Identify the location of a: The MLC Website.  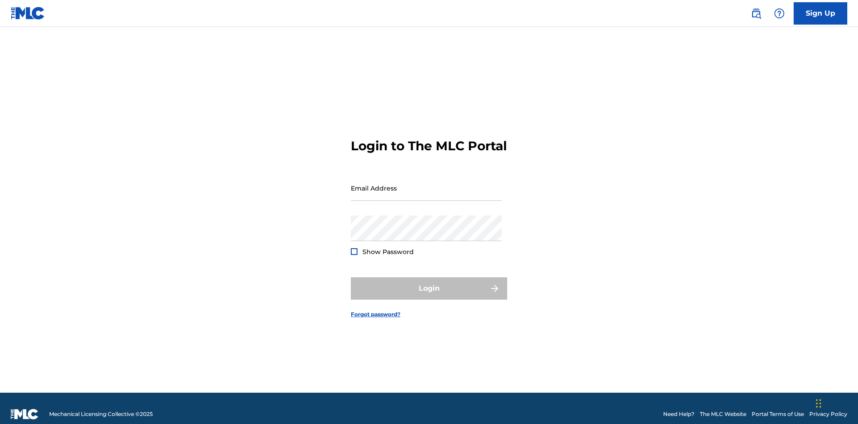
(723, 414).